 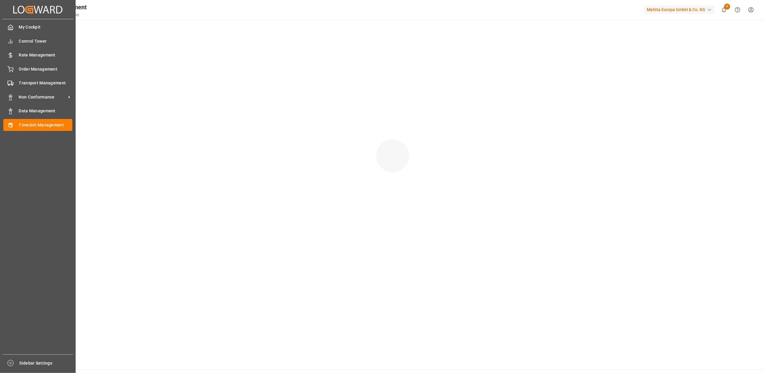 I want to click on div: Melitta Europa GmbH & Co. KG, so click(x=679, y=10).